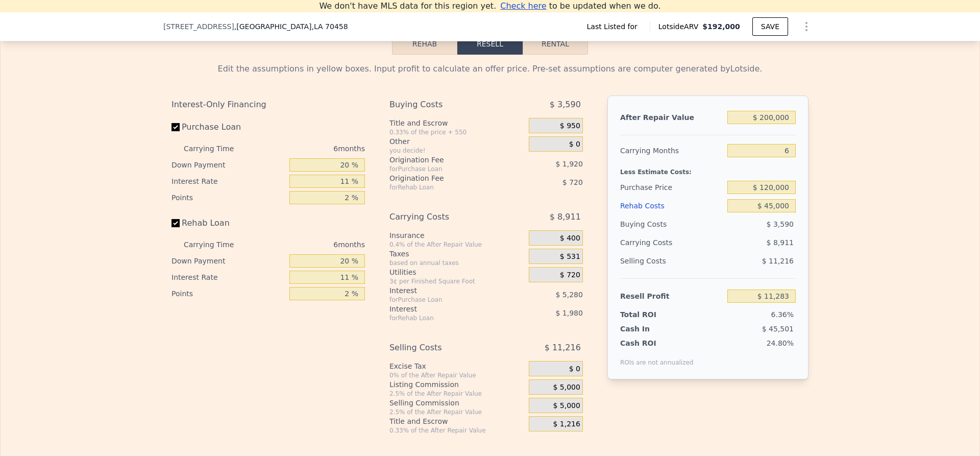 The image size is (980, 456). I want to click on span: $ 1,980, so click(569, 313).